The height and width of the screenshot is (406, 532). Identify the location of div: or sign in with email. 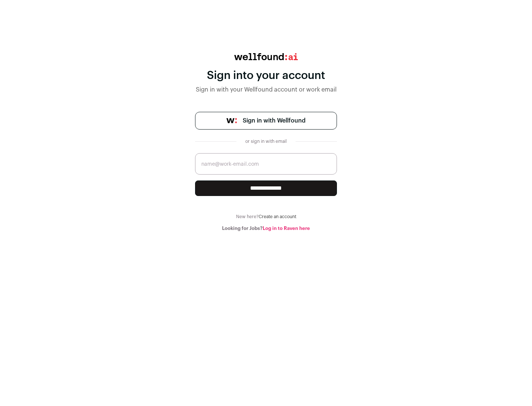
(266, 141).